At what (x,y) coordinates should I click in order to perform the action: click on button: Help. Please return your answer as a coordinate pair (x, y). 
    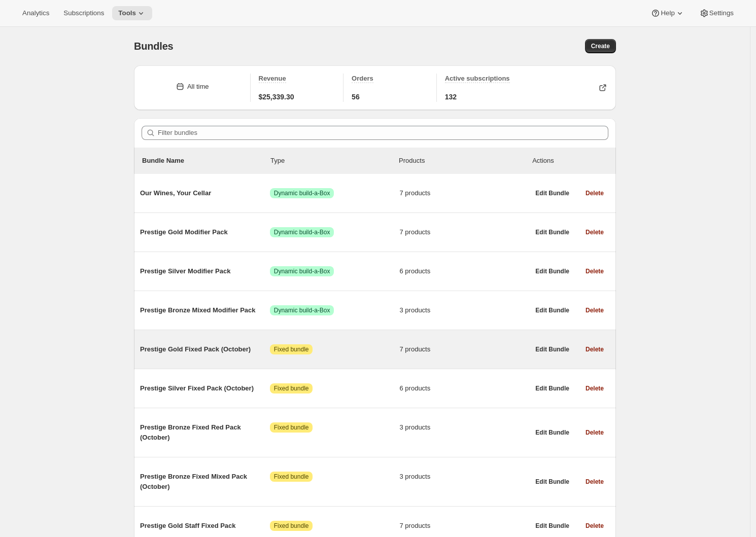
    Looking at the image, I should click on (667, 14).